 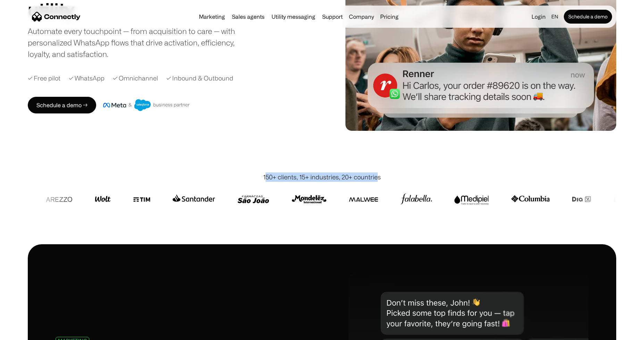 I want to click on div: ✓ Omnichannel, so click(x=135, y=78).